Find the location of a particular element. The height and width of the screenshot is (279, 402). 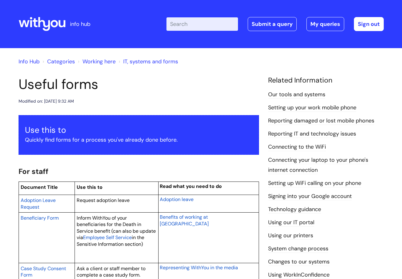

p: info hub is located at coordinates (80, 24).